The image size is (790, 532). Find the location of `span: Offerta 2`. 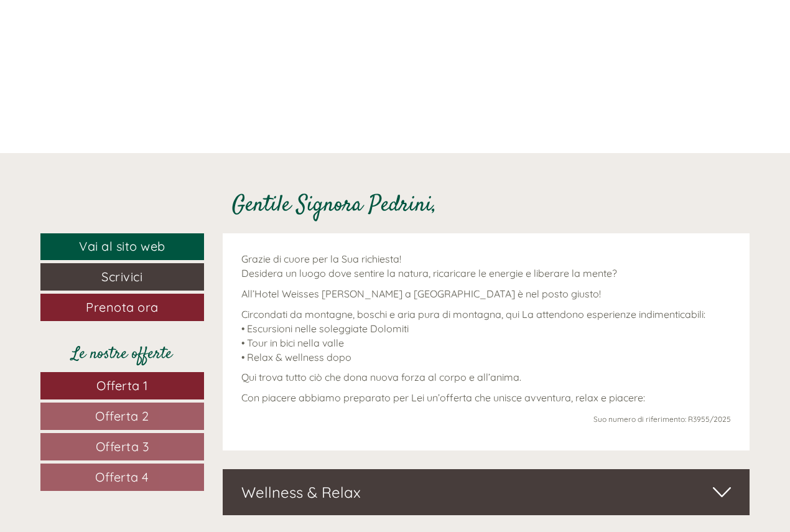

span: Offerta 2 is located at coordinates (122, 416).